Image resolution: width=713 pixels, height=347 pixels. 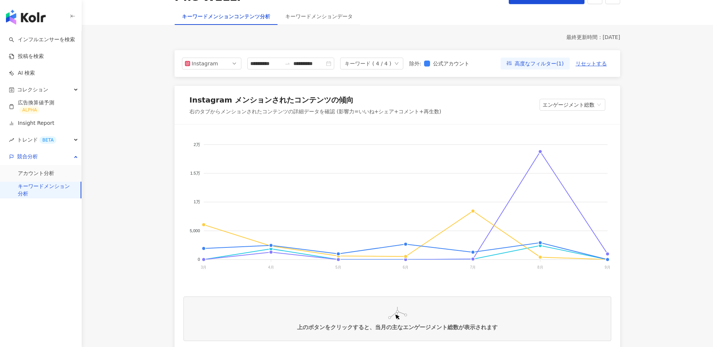 I want to click on button: 高度なフィルター(1), so click(x=535, y=64).